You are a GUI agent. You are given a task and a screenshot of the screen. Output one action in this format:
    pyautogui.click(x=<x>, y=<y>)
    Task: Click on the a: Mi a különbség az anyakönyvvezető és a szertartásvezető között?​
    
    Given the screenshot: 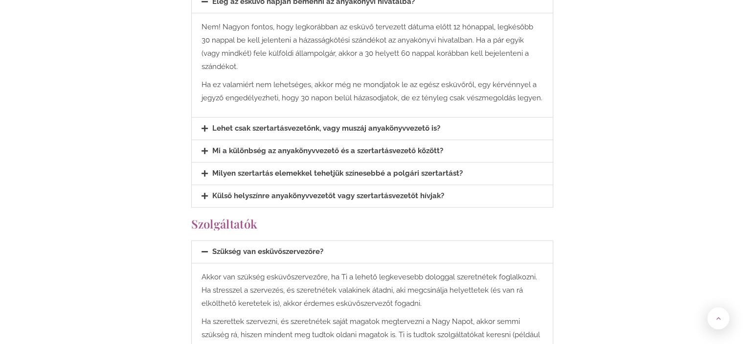 What is the action you would take?
    pyautogui.click(x=328, y=151)
    